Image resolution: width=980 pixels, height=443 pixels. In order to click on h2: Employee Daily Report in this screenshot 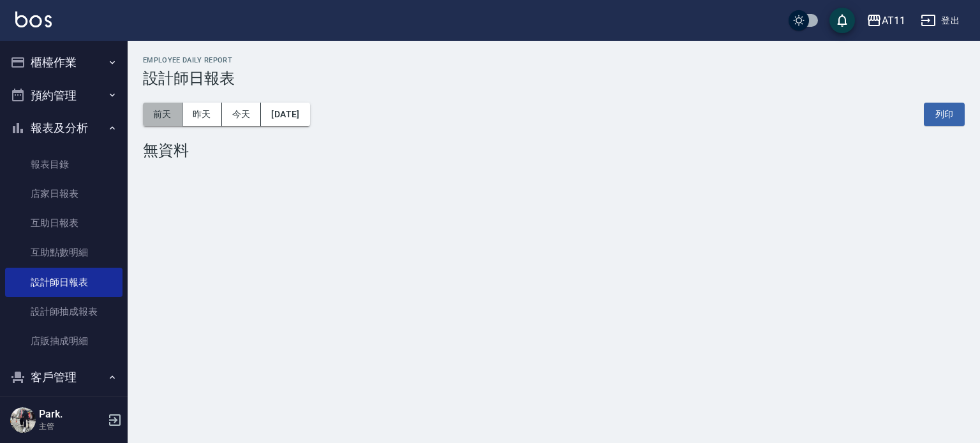, I will do `click(553, 60)`.